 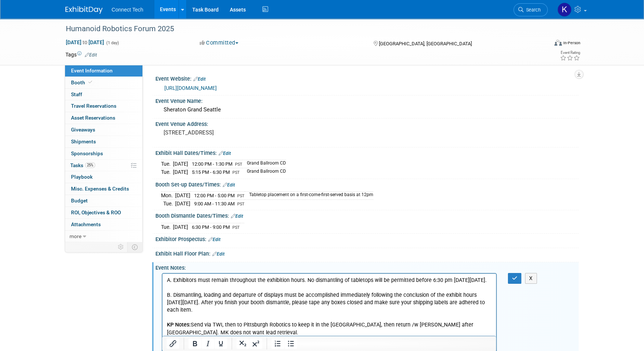 What do you see at coordinates (82, 177) in the screenshot?
I see `span: Playbook` at bounding box center [82, 177].